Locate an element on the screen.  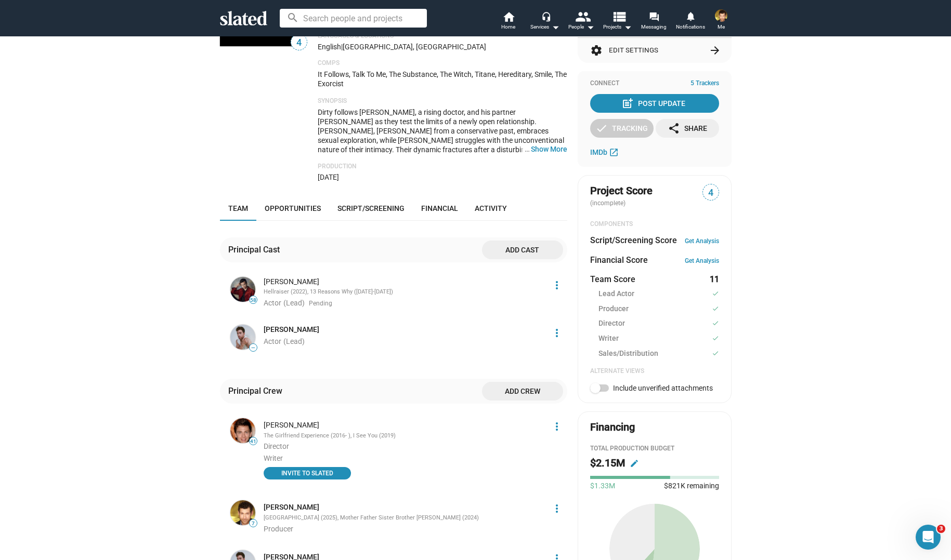
span: Add crew is located at coordinates (523, 391).